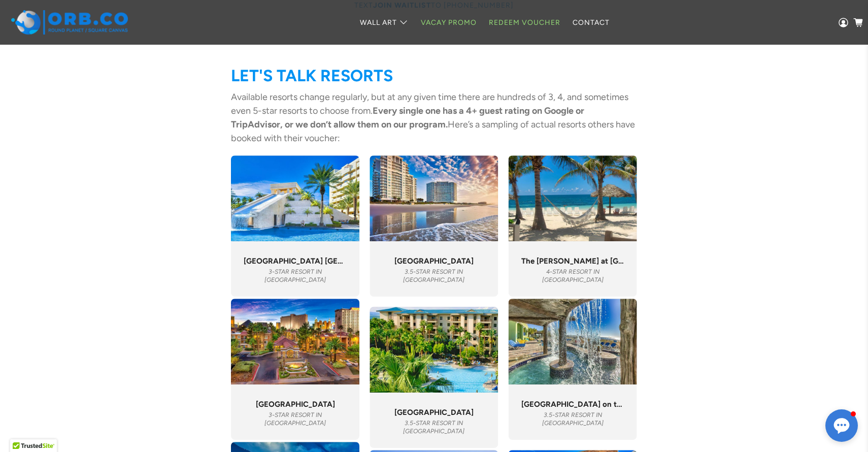 The image size is (868, 452). I want to click on button: Open chat window, so click(842, 426).